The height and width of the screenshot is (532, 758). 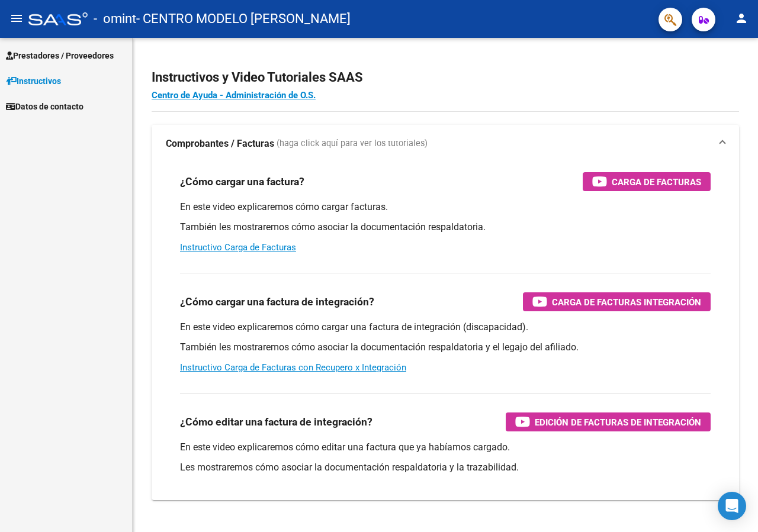 What do you see at coordinates (445, 327) in the screenshot?
I see `p: En este video explicaremos cómo cargar una factura de integración (discapacidad).` at bounding box center [445, 327].